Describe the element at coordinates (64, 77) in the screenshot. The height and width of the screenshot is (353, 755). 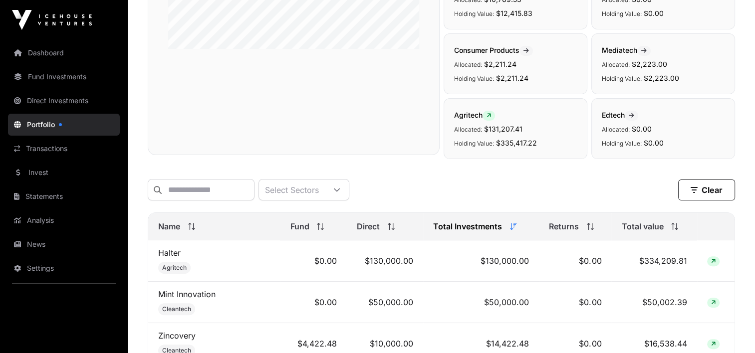
I see `a: Fund Investments` at that location.